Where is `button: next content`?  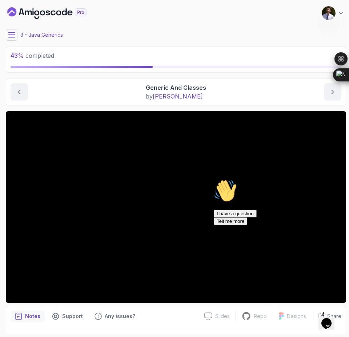
button: next content is located at coordinates (333, 92).